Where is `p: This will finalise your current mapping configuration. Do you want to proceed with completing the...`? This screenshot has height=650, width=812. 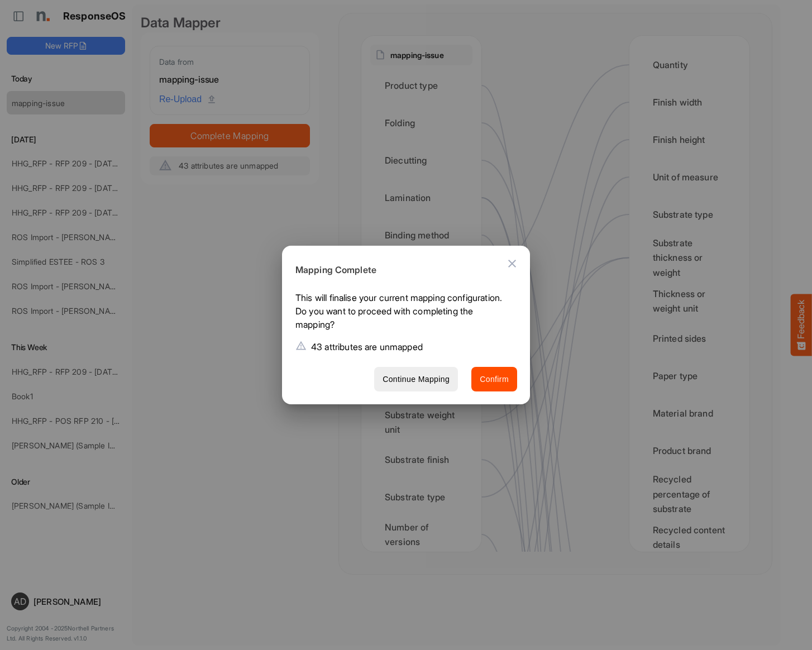
p: This will finalise your current mapping configuration. Do you want to proceed with completing the... is located at coordinates (401, 313).